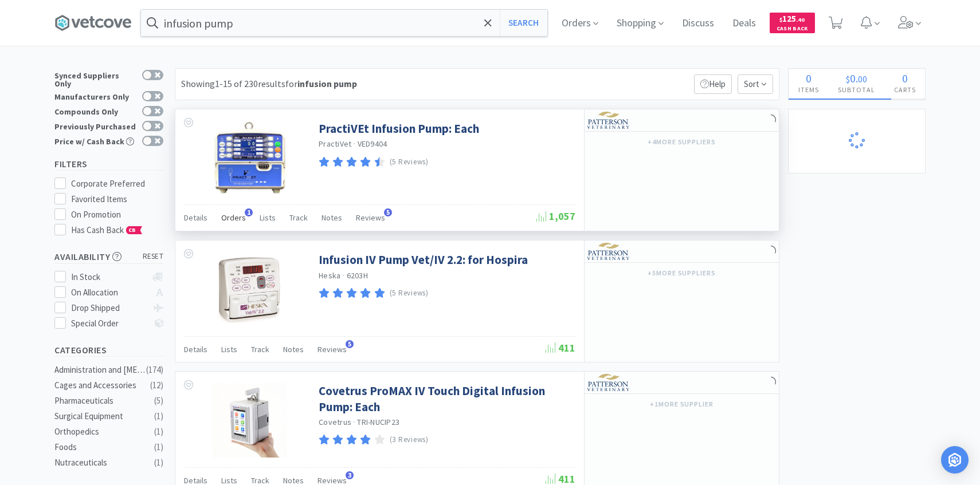 Image resolution: width=980 pixels, height=485 pixels. Describe the element at coordinates (904, 90) in the screenshot. I see `h4: Carts` at that location.